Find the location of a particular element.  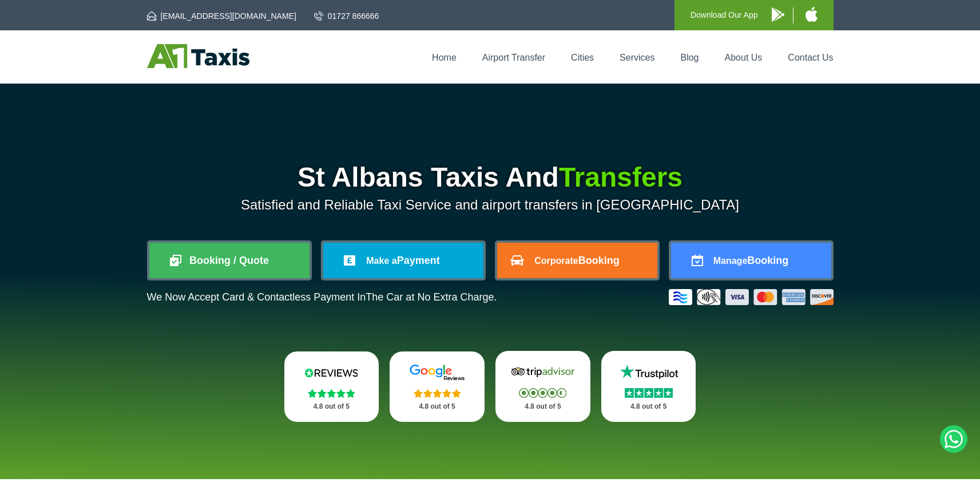

a: Google Stars 4.8 out of 5 is located at coordinates (437, 386).